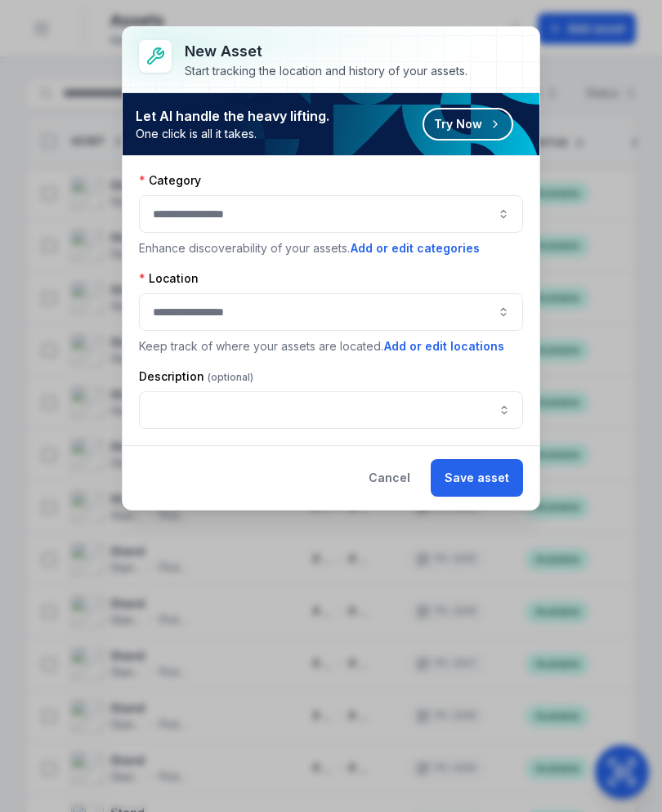 This screenshot has height=812, width=662. I want to click on div: Start tracking the location and history of your assets., so click(326, 71).